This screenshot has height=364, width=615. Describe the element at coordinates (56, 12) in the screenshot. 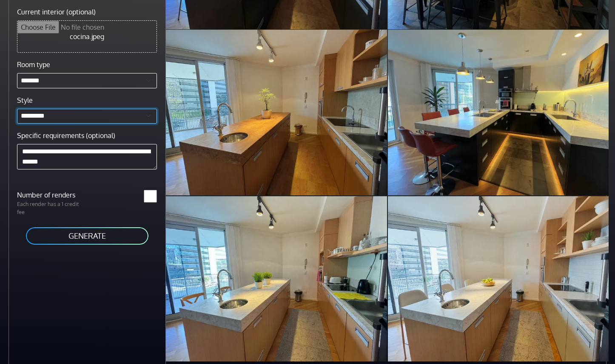

I see `label: Current interior (optional)` at that location.